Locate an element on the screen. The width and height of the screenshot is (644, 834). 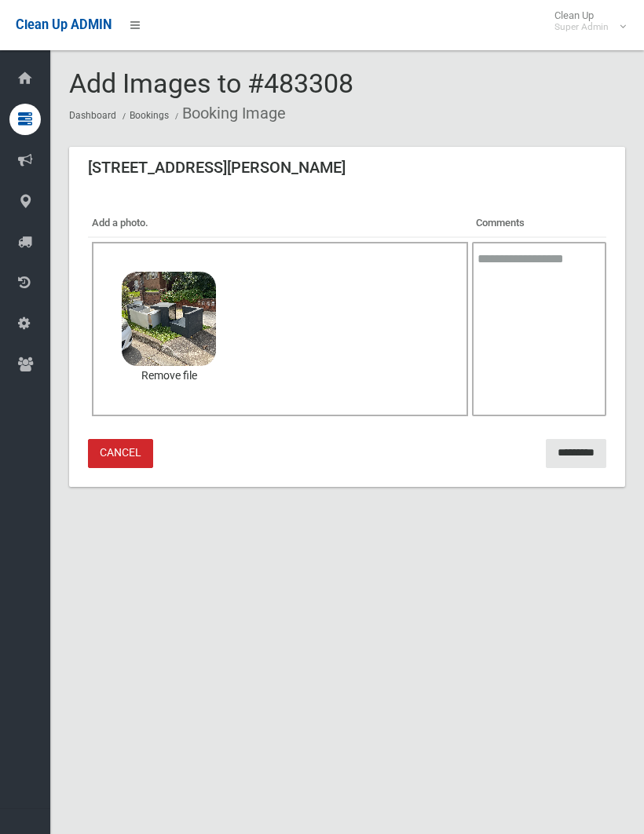
span: Add Images to #483308 is located at coordinates (211, 83).